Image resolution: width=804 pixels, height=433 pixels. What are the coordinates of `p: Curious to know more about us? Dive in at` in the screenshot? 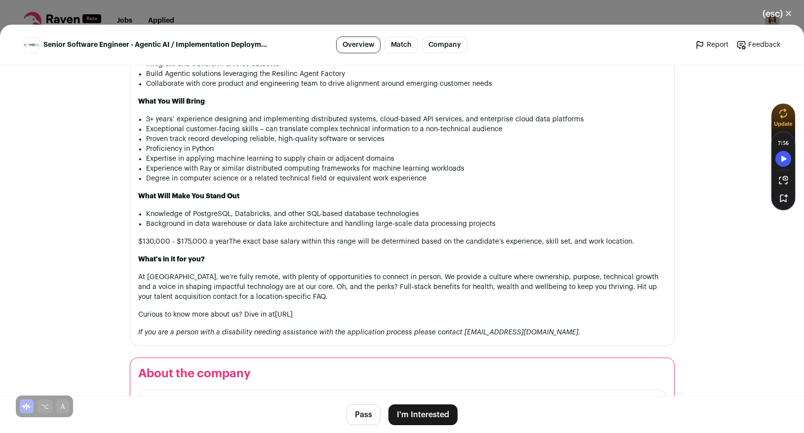 It's located at (402, 315).